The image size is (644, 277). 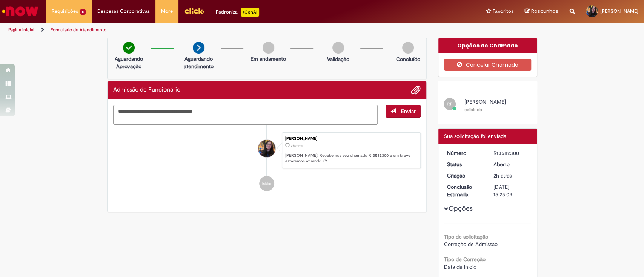 I want to click on b: Tipo de Correção, so click(x=464, y=259).